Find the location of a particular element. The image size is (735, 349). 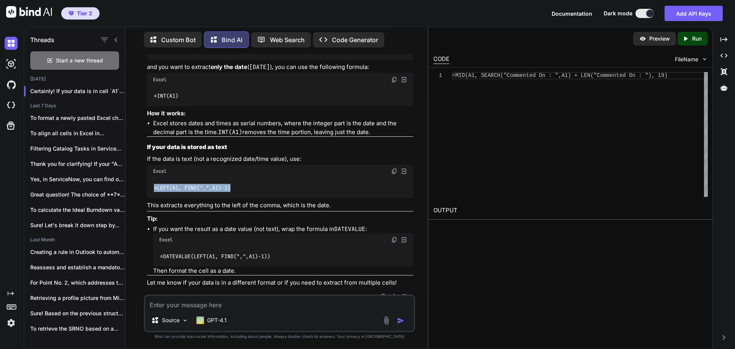

p: Source is located at coordinates (171, 320).